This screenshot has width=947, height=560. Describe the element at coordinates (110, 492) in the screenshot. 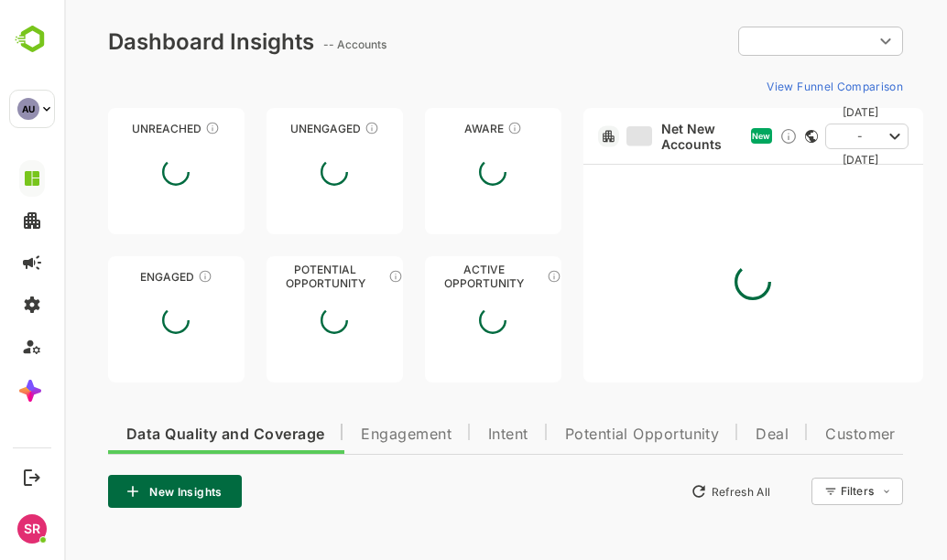

I see `a: New Insights` at that location.